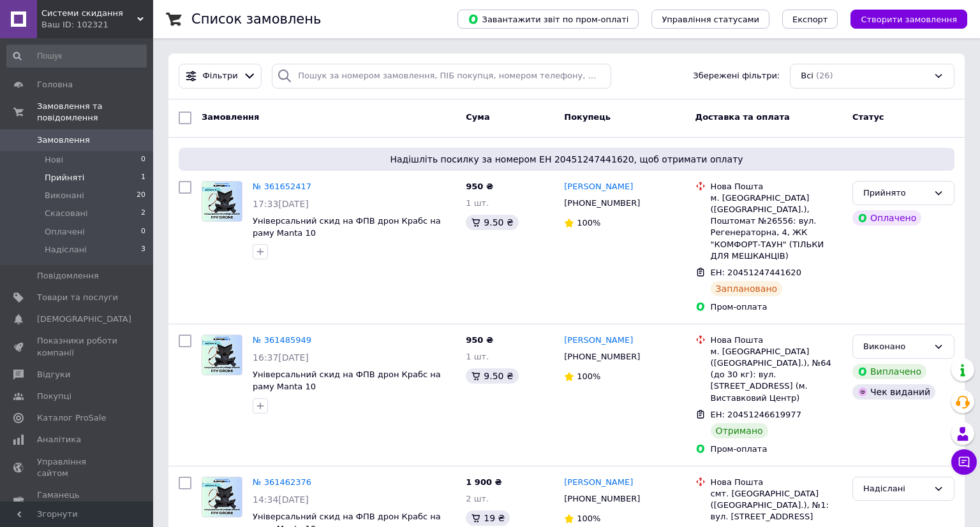 The height and width of the screenshot is (527, 980). I want to click on input: Пошук, so click(77, 56).